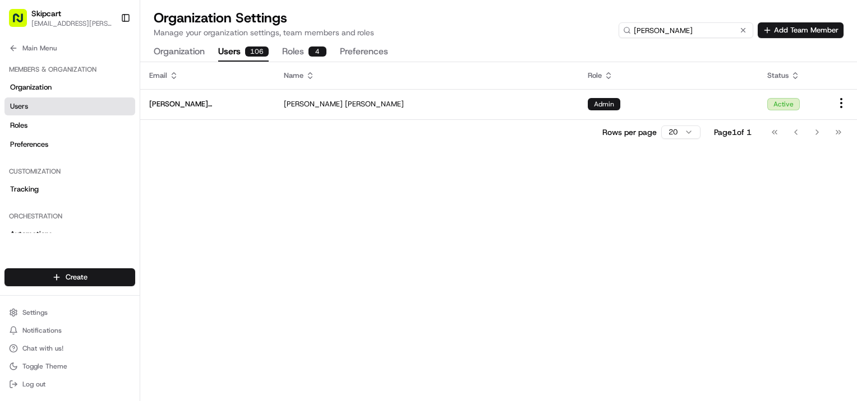 This screenshot has height=401, width=857. What do you see at coordinates (364, 52) in the screenshot?
I see `button: Preferences` at bounding box center [364, 52].